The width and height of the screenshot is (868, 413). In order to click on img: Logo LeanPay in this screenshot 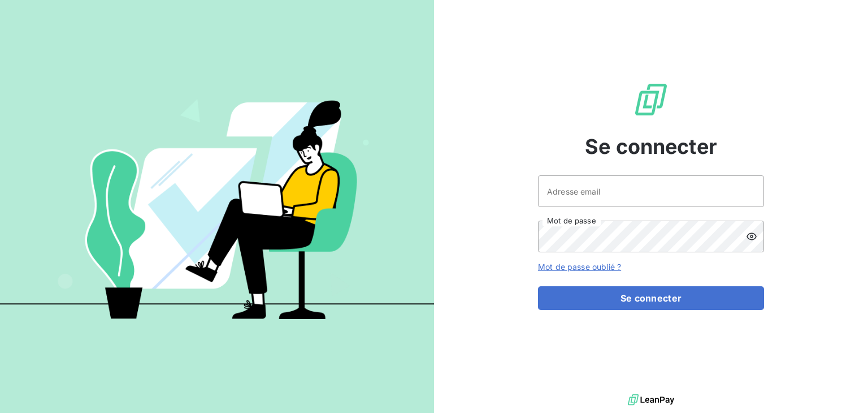, I will do `click(651, 99)`.